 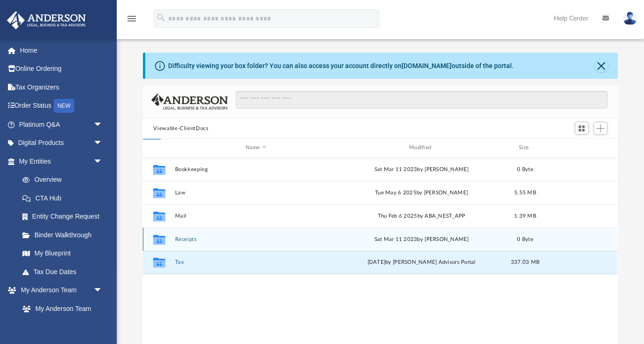 I want to click on div: NEW, so click(x=64, y=106).